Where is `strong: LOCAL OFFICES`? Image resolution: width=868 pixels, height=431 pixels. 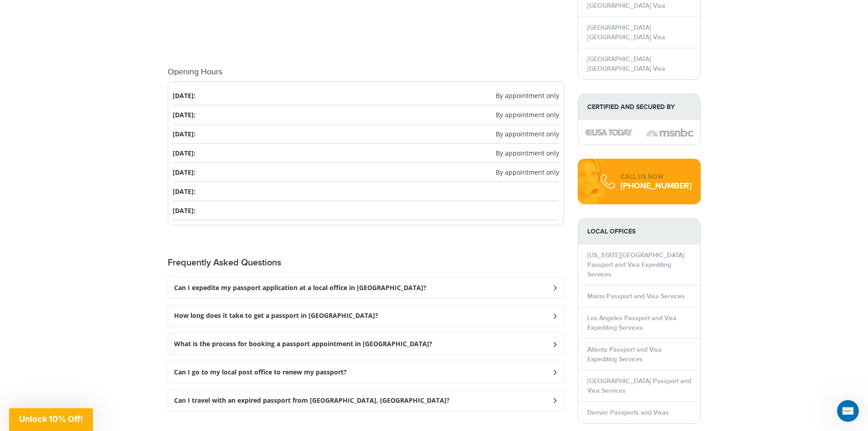 strong: LOCAL OFFICES is located at coordinates (639, 231).